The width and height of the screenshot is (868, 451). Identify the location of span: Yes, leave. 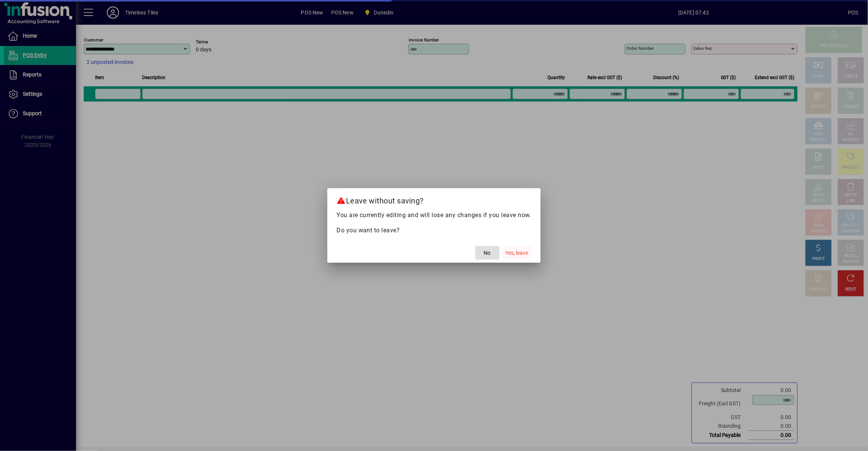
(517, 252).